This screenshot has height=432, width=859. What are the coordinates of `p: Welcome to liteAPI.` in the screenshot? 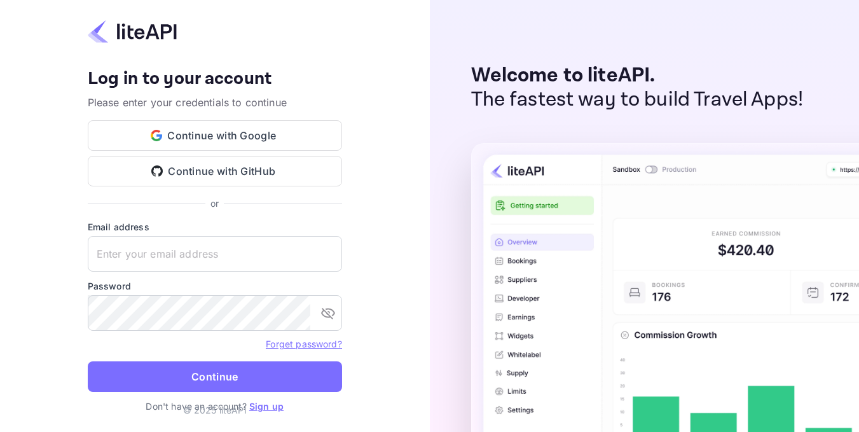 It's located at (637, 76).